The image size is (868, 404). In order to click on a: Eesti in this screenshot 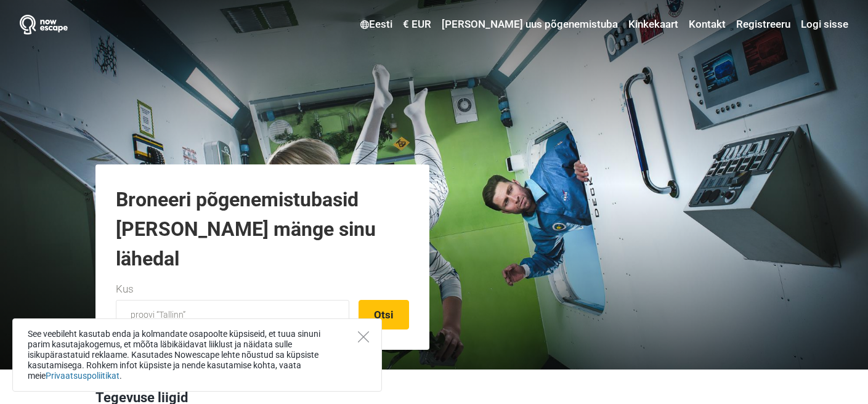, I will do `click(376, 24)`.